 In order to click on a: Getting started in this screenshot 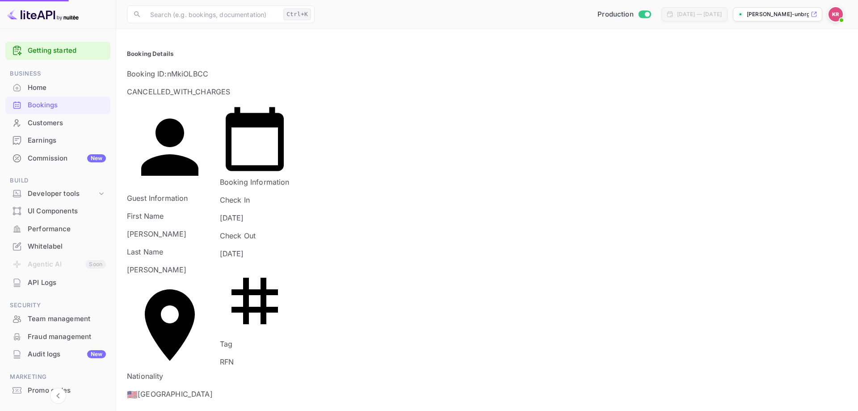, I will do `click(67, 50)`.